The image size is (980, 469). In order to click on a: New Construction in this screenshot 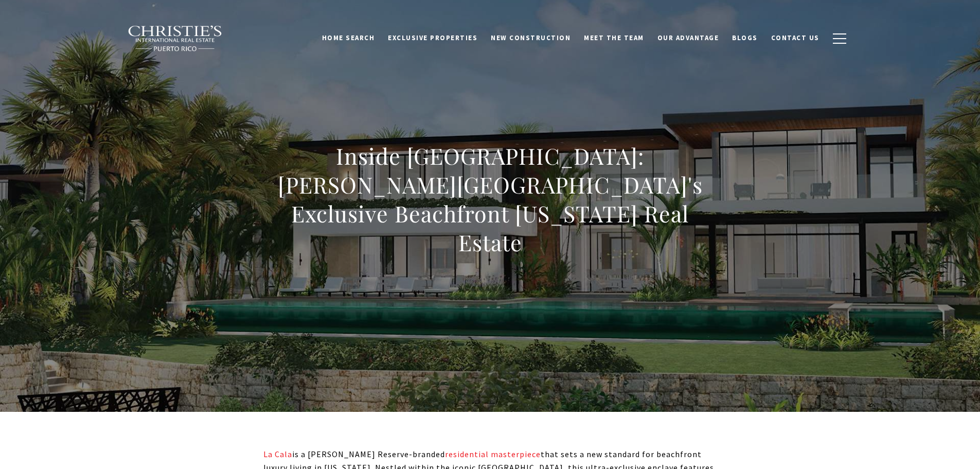, I will do `click(530, 38)`.